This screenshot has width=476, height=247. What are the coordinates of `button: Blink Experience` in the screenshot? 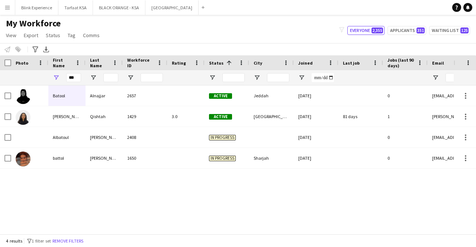 It's located at (37, 7).